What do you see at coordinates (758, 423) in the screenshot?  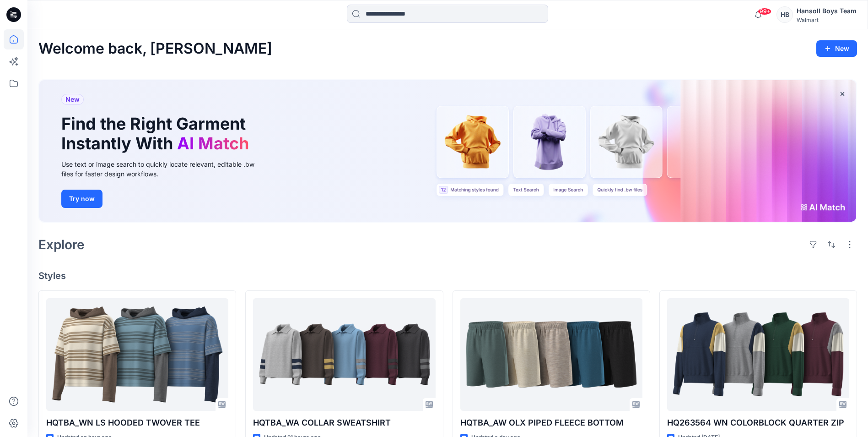 I see `p: HQ263564 WN COLORBLOCK QUARTER ZIP` at bounding box center [758, 423].